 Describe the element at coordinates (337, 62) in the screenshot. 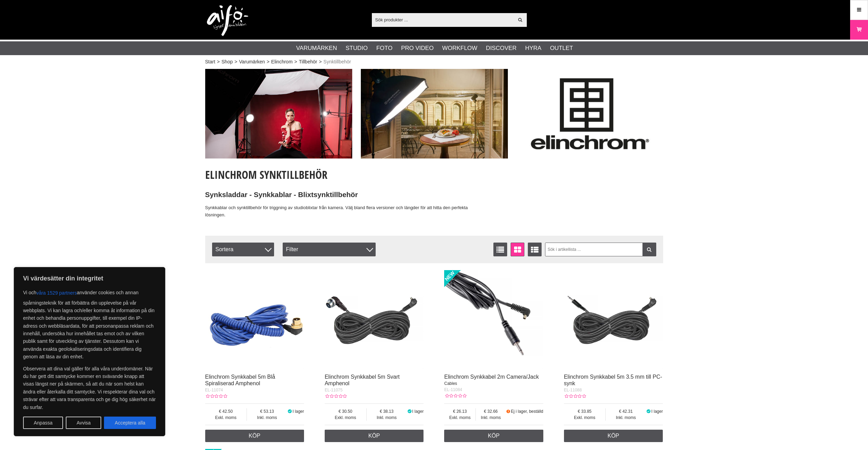

I see `span: Synktillbehör` at that location.